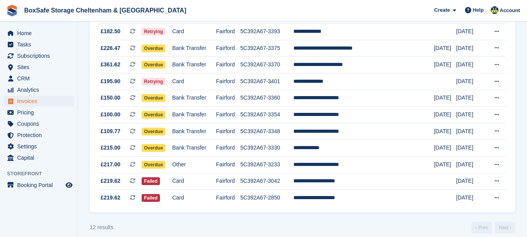 The width and height of the screenshot is (527, 237). What do you see at coordinates (510, 11) in the screenshot?
I see `span: Account` at bounding box center [510, 11].